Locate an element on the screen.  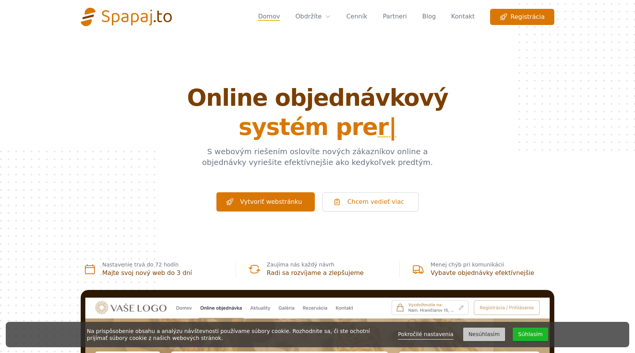
p: Nastavenie trvá do 72 hodín is located at coordinates (163, 264).